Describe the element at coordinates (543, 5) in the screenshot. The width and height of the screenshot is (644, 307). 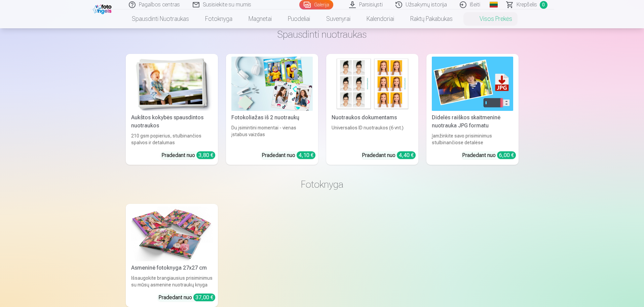
I see `span: 0` at that location.